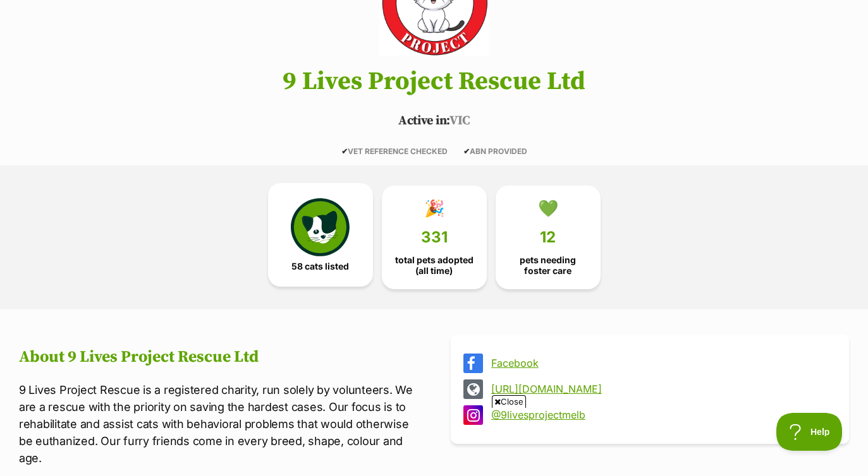 The height and width of the screenshot is (476, 868). Describe the element at coordinates (320, 227) in the screenshot. I see `img: cat-icon-068c71abf8fe30c970a85cd354bc8e23425d12f6e8612795f06af48be43a487a.svg` at that location.